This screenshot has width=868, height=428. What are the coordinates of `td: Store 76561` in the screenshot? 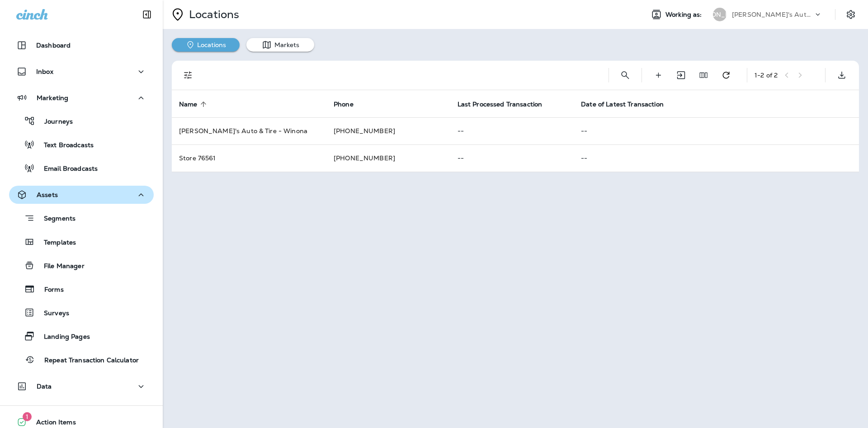 It's located at (249, 158).